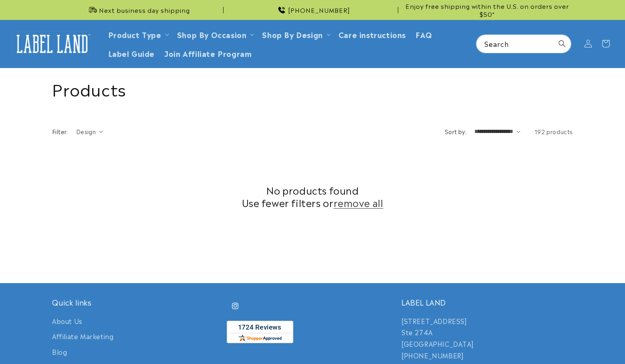 Image resolution: width=625 pixels, height=364 pixels. What do you see at coordinates (424, 34) in the screenshot?
I see `span: FAQ` at bounding box center [424, 34].